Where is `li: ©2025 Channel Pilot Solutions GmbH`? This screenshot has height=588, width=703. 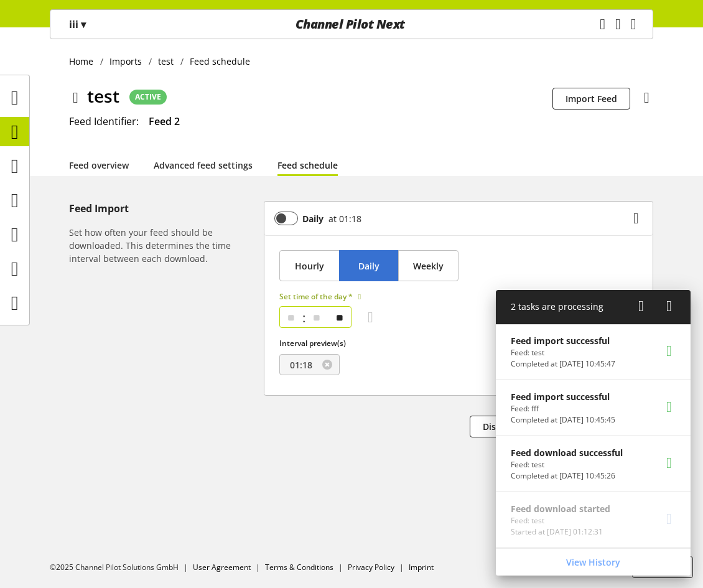 li: ©2025 Channel Pilot Solutions GmbH is located at coordinates (121, 568).